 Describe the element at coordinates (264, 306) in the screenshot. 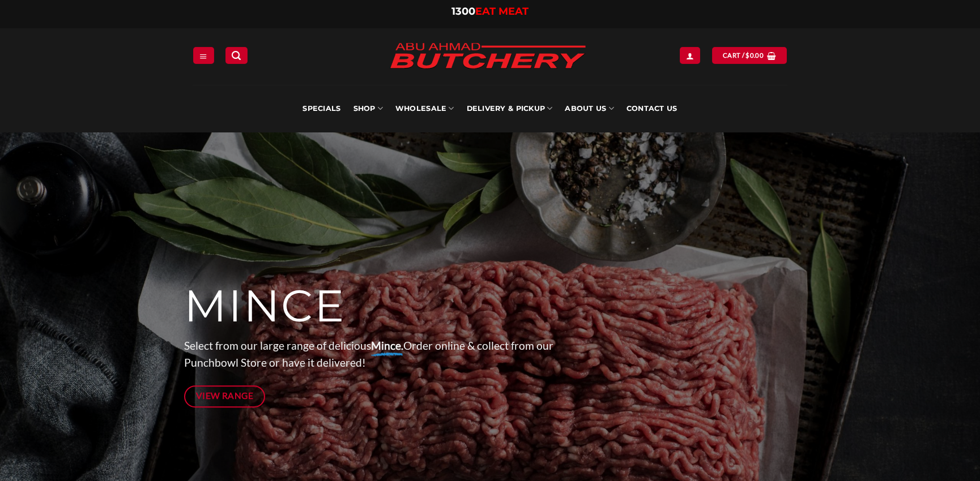

I see `span: MINCE` at that location.